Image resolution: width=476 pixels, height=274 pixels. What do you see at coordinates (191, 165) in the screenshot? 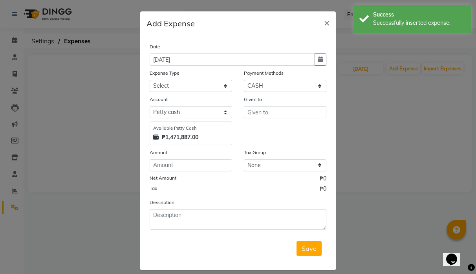
I see `input: Amount` at bounding box center [191, 165].